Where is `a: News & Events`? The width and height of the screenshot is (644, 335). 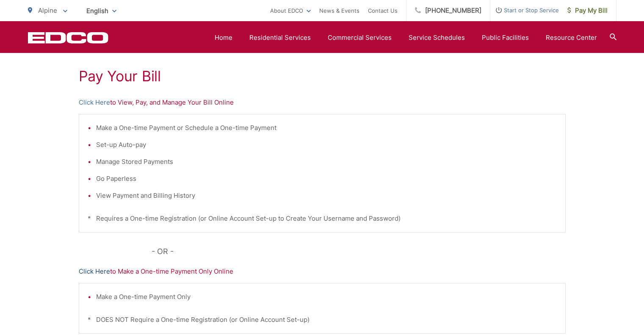
a: News & Events is located at coordinates (339, 11).